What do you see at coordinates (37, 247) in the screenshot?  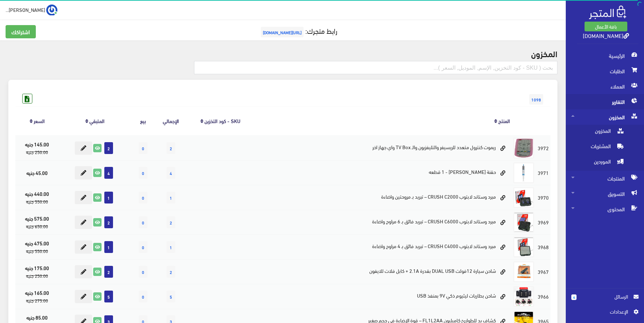 I see `td: 475.00 جنيه` at bounding box center [37, 247].